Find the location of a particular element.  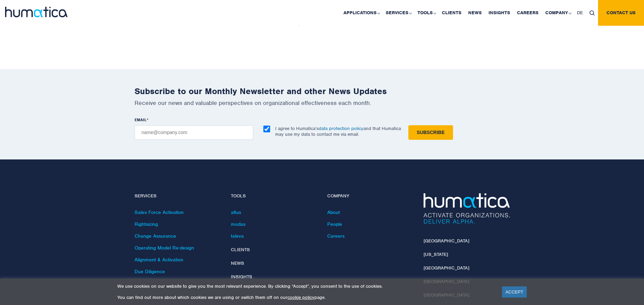

p: Receive our news and valuable perspectives on organizational effectiveness each month. is located at coordinates (322, 103).